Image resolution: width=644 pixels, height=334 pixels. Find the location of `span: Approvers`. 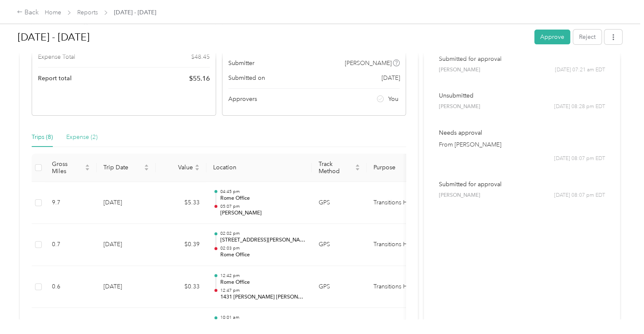

span: Approvers is located at coordinates (242, 99).